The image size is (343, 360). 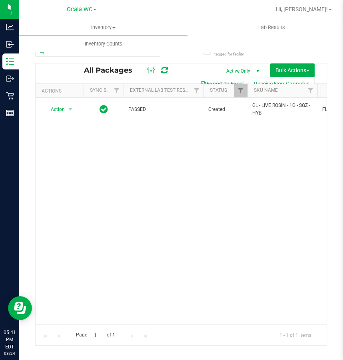 What do you see at coordinates (281, 84) in the screenshot?
I see `button: Receive Non-Cannabis` at bounding box center [281, 84].